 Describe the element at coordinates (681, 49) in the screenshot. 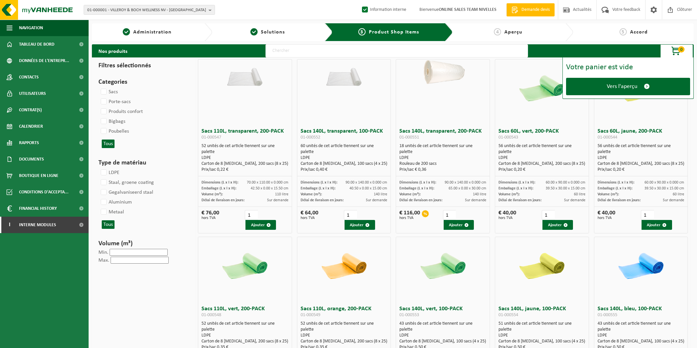

I see `span: 0` at that location.